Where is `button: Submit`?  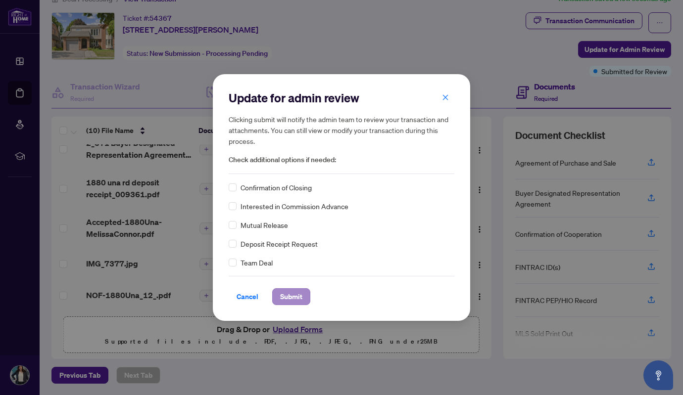
button: Submit is located at coordinates (291, 297).